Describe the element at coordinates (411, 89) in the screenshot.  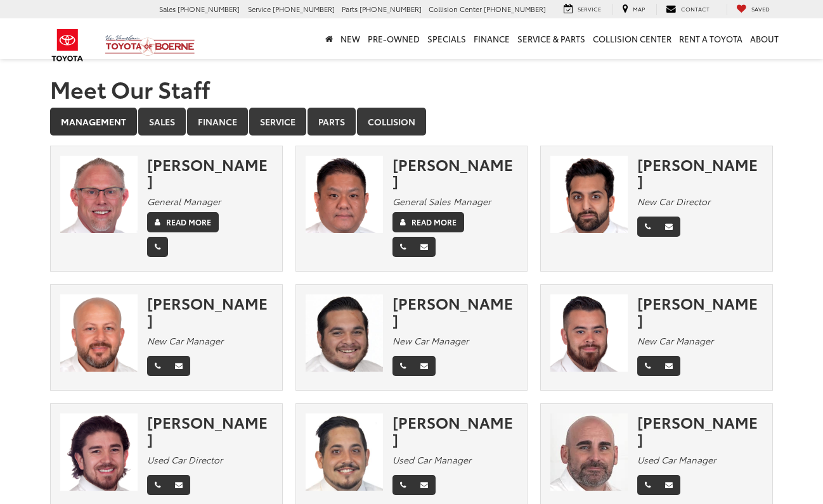
I see `h1: Meet Our Staff` at that location.